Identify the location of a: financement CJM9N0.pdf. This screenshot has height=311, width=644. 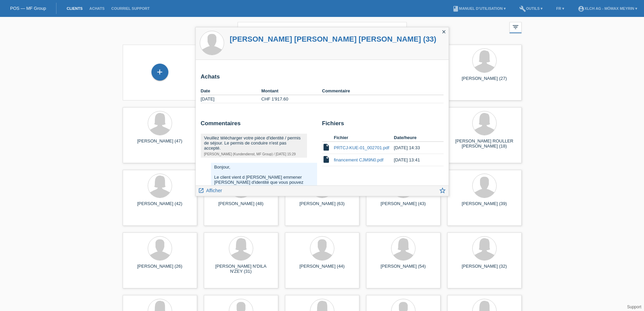
(359, 160).